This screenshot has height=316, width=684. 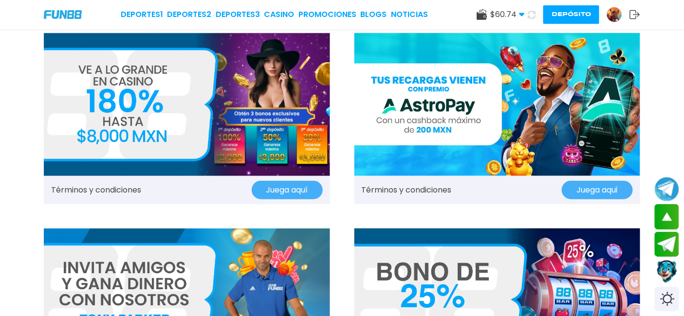 What do you see at coordinates (618, 15) in the screenshot?
I see `a: Avatar` at bounding box center [618, 15].